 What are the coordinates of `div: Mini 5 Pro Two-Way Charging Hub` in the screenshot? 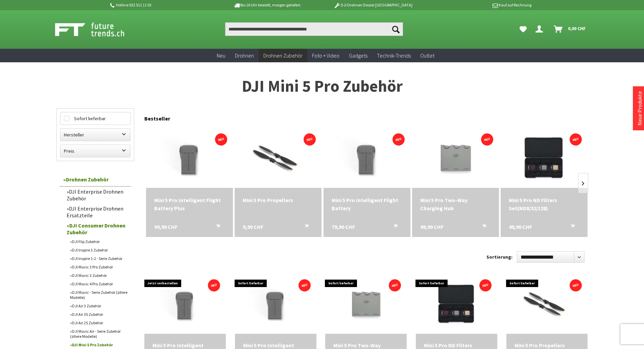 It's located at (455, 204).